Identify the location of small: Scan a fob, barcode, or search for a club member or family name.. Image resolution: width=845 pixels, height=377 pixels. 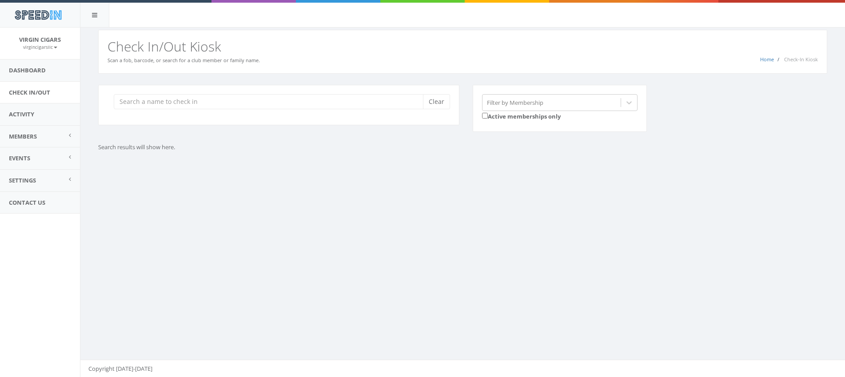
(183, 60).